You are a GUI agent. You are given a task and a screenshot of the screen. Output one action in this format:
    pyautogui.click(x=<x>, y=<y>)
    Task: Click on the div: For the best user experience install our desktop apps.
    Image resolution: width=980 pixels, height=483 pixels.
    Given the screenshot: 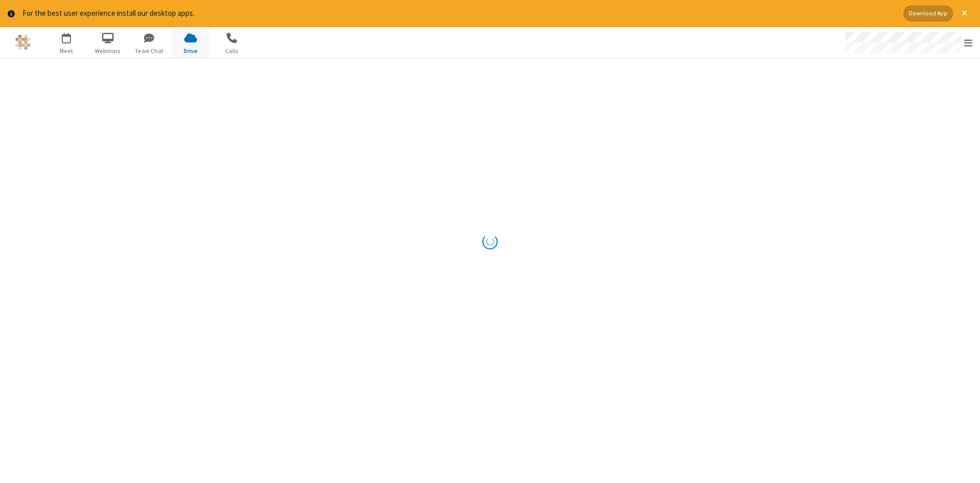 What is the action you would take?
    pyautogui.click(x=459, y=13)
    